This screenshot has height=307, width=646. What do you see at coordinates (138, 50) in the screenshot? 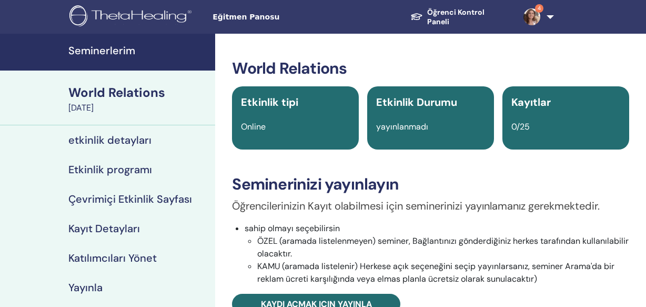
I see `h4: Seminerlerim` at bounding box center [138, 50].